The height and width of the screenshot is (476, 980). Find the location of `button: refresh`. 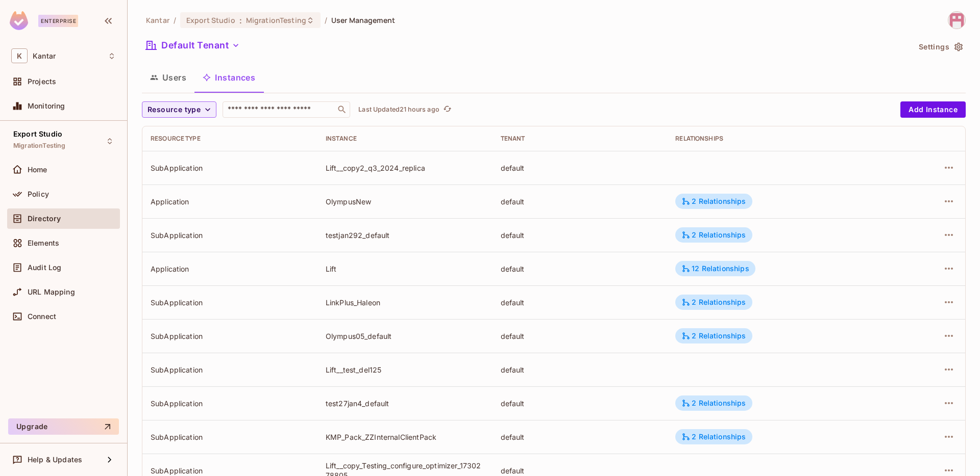

button: refresh is located at coordinates (447, 109).